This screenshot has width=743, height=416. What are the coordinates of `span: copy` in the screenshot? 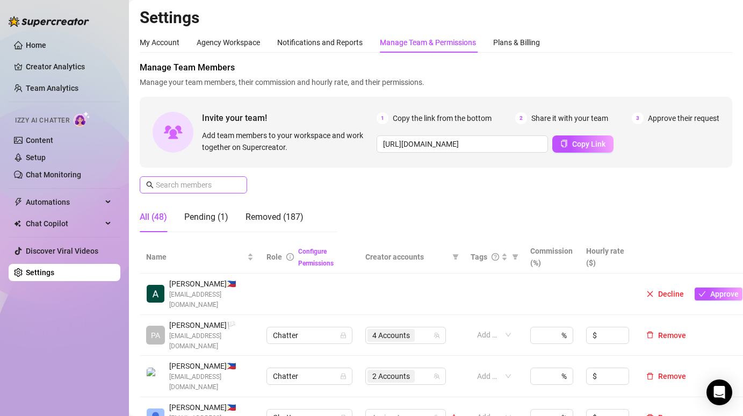 It's located at (564, 143).